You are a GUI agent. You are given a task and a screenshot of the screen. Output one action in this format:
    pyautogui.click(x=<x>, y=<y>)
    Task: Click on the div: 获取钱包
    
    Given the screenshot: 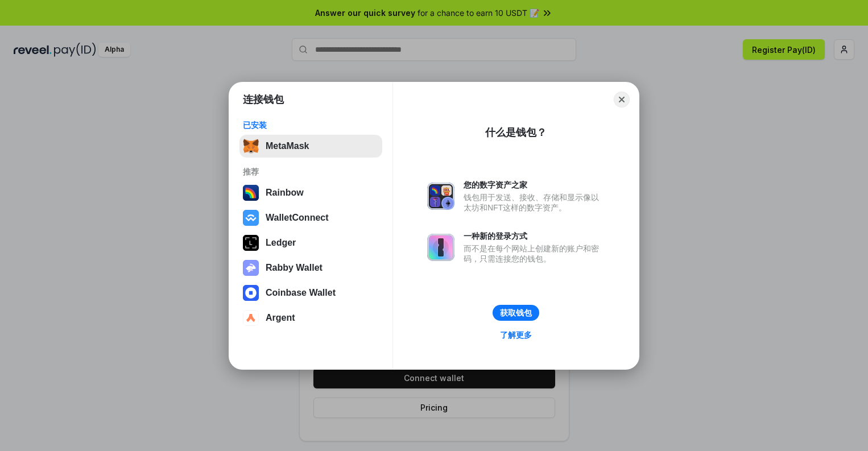 What is the action you would take?
    pyautogui.click(x=516, y=313)
    